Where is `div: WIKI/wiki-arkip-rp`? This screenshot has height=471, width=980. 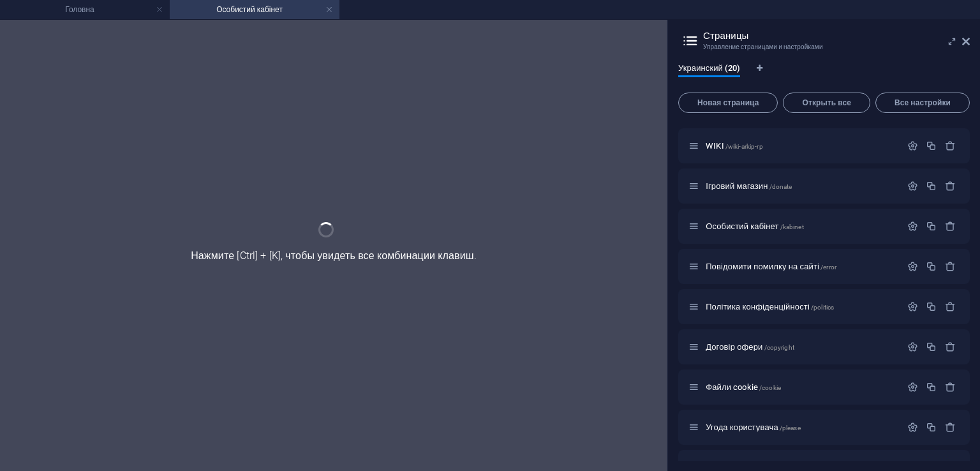
div: WIKI/wiki-arkip-rp is located at coordinates (801, 145).